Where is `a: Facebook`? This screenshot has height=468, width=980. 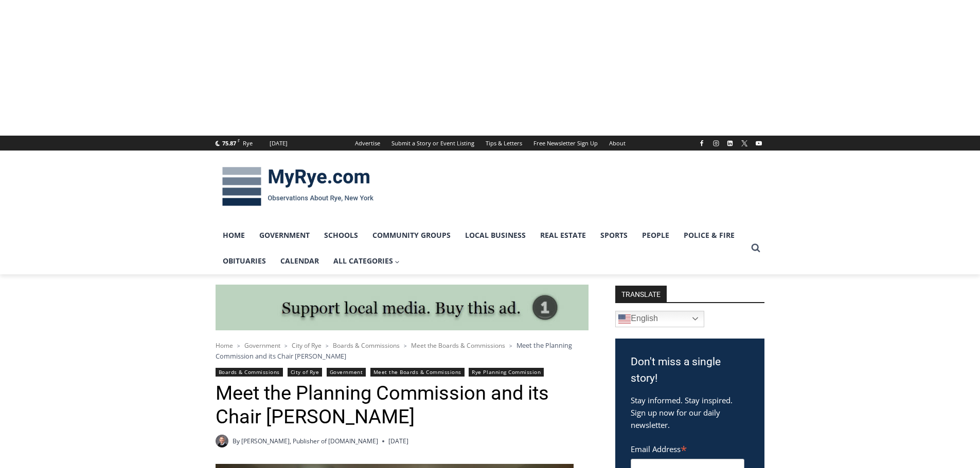 a: Facebook is located at coordinates (702, 143).